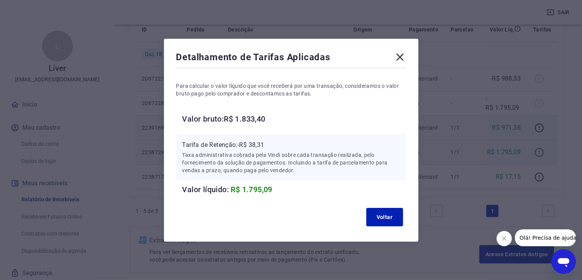 The width and height of the screenshot is (582, 280). Describe the element at coordinates (291, 145) in the screenshot. I see `p: Tarifa de Retenção: -R$ 38,31` at that location.